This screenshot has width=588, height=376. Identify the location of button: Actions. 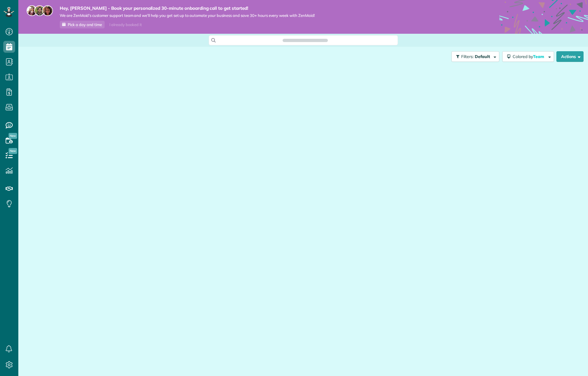
(570, 56).